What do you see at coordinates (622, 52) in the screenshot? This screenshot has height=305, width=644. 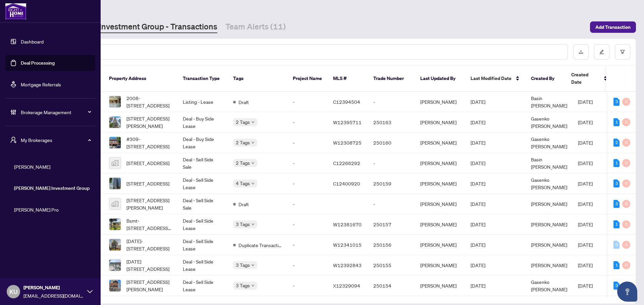 I see `button: filter` at bounding box center [622, 52].